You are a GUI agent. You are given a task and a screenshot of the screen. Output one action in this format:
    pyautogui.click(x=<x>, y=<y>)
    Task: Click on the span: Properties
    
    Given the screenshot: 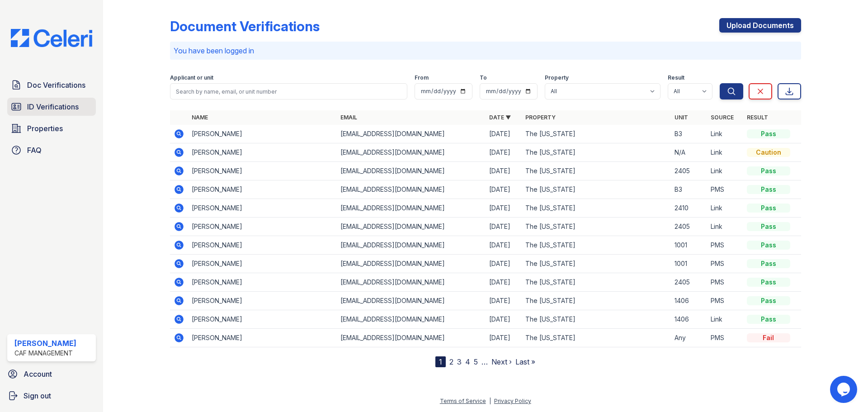 What is the action you would take?
    pyautogui.click(x=45, y=128)
    